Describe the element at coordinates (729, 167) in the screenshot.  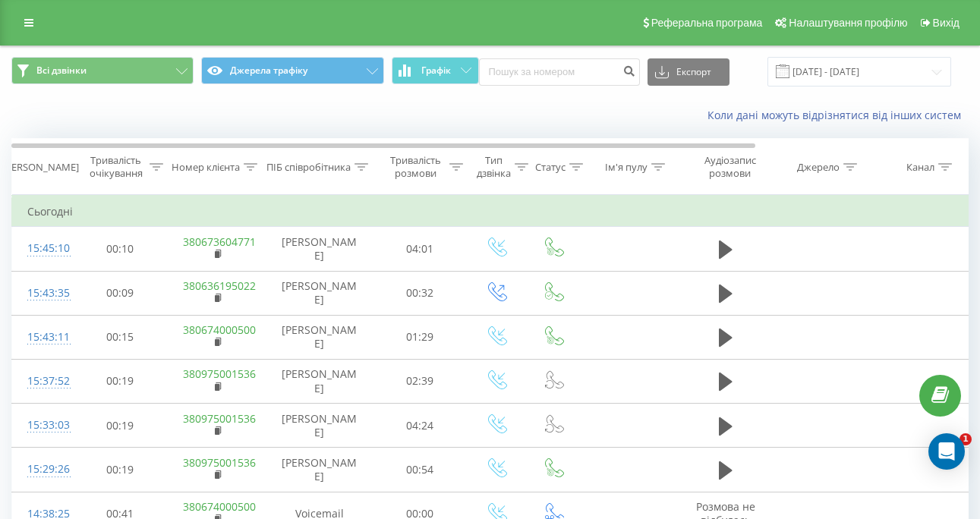
I see `div: Аудіозапис розмови` at that location.